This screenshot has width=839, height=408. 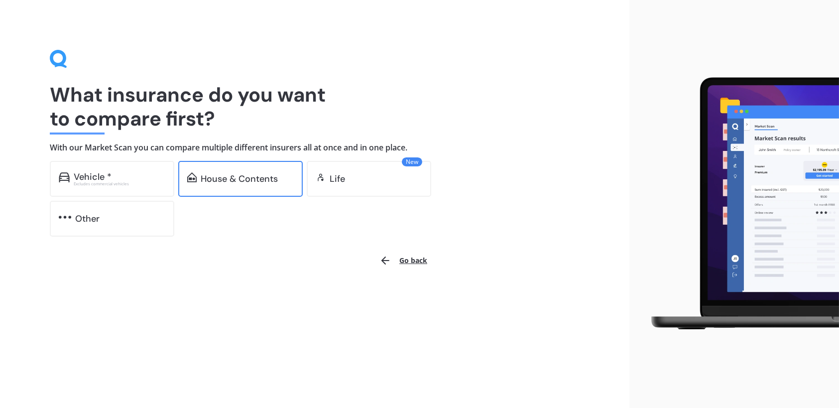 What do you see at coordinates (315, 107) in the screenshot?
I see `h1: What insurance do you want to compare first?` at bounding box center [315, 107].